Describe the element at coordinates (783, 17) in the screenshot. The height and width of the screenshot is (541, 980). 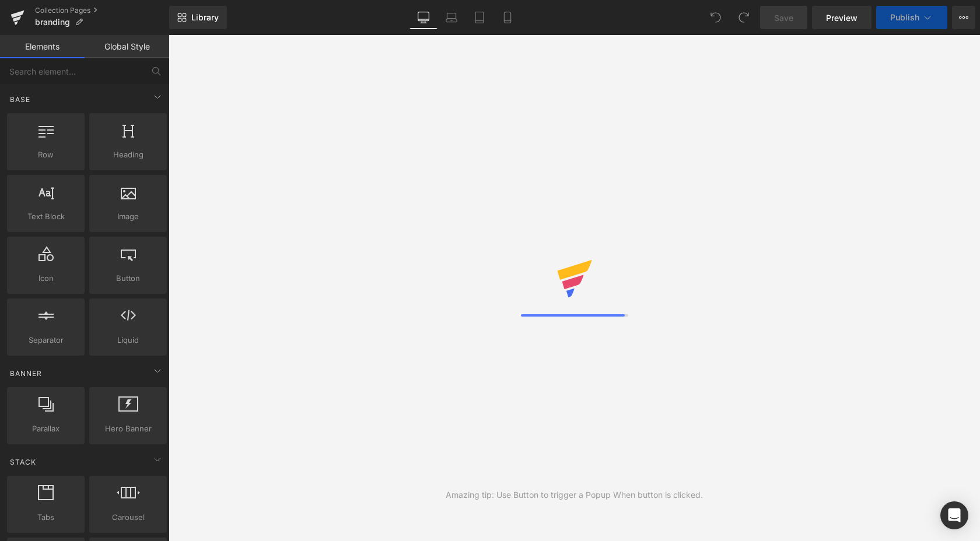
I see `span: Save` at that location.